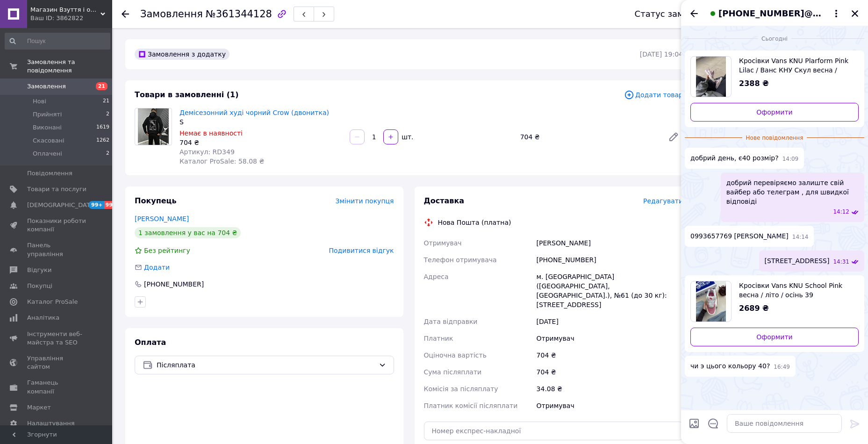 This screenshot has height=444, width=868. What do you see at coordinates (71, 18) in the screenshot?
I see `div: Ваш ID: 3862822` at bounding box center [71, 18].